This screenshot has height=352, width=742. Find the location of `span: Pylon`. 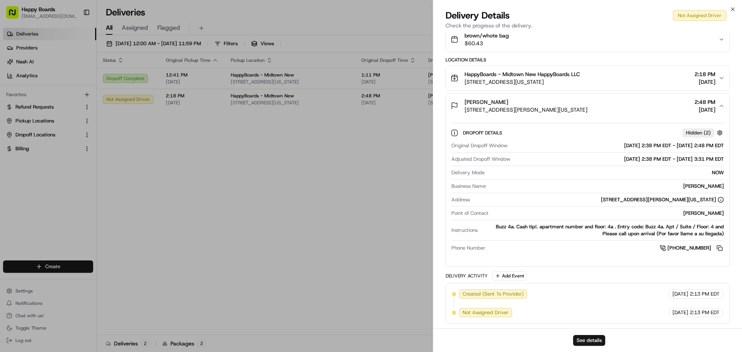

span: Pylon is located at coordinates (85, 194).